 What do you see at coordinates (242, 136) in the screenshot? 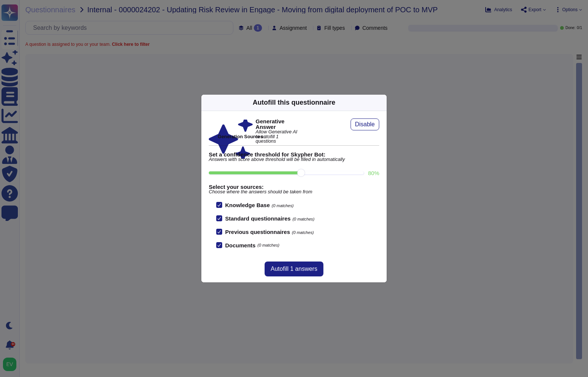
I see `b: Generation Sources :` at bounding box center [242, 136].